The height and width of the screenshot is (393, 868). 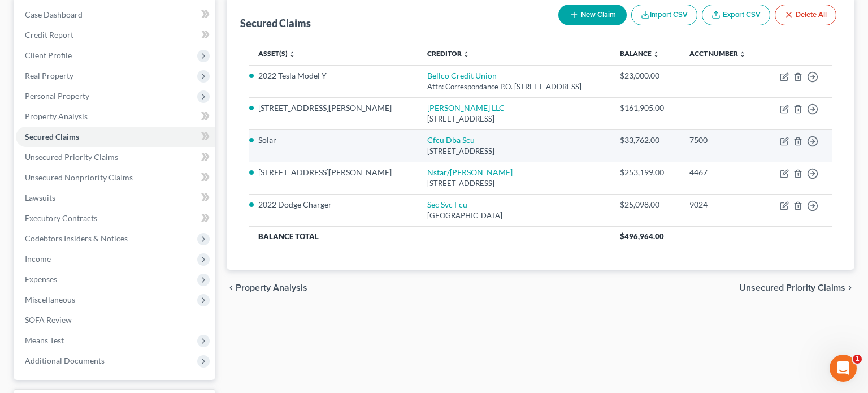 What do you see at coordinates (645, 172) in the screenshot?
I see `div: $253,199.00` at bounding box center [645, 172].